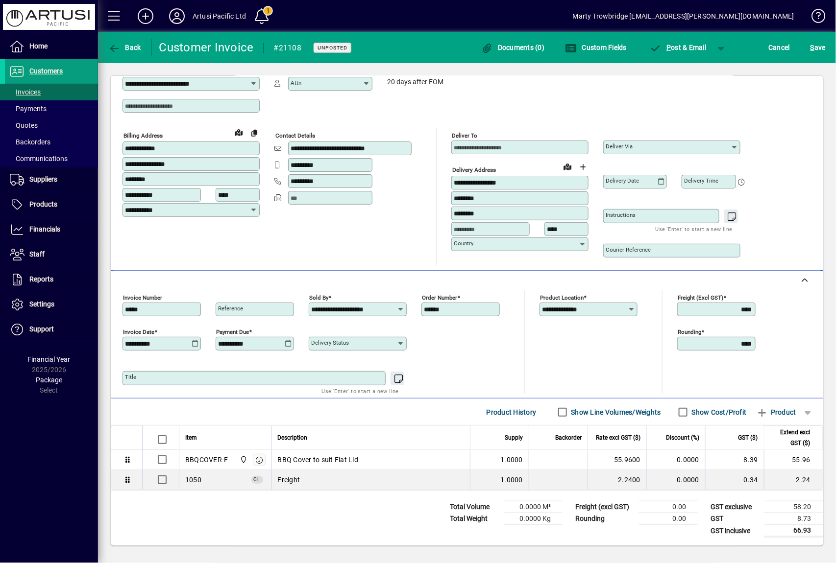 The height and width of the screenshot is (563, 836). What do you see at coordinates (513, 48) in the screenshot?
I see `button: Documents (0)` at bounding box center [513, 48].